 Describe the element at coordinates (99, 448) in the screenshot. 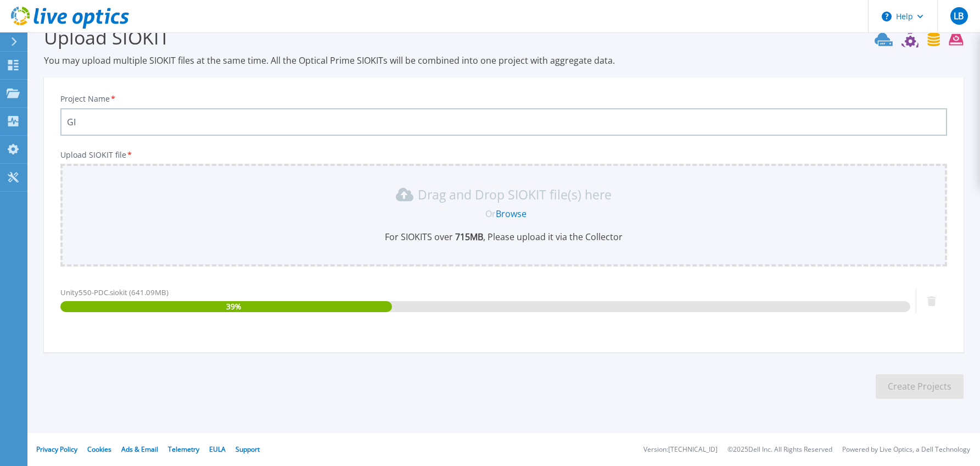

I see `a: Cookies` at that location.